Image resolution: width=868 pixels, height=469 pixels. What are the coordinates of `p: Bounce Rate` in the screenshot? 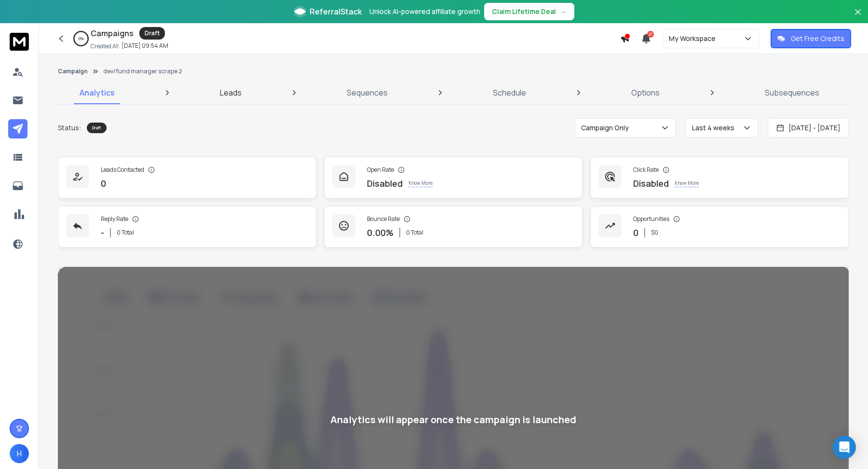 It's located at (383, 219).